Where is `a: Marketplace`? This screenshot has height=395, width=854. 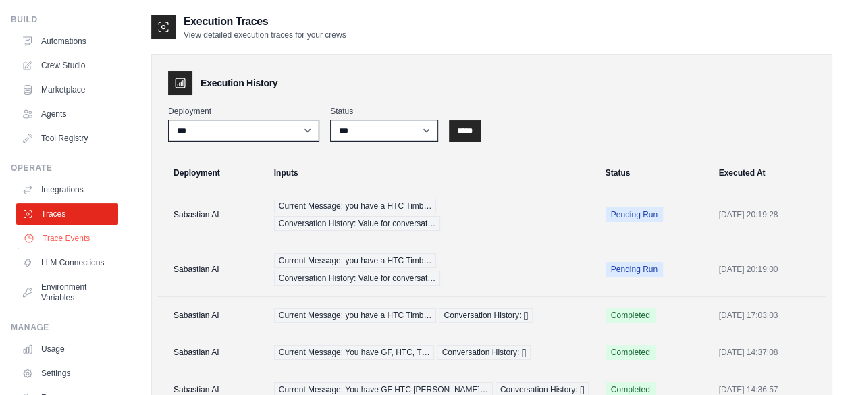 a: Marketplace is located at coordinates (67, 90).